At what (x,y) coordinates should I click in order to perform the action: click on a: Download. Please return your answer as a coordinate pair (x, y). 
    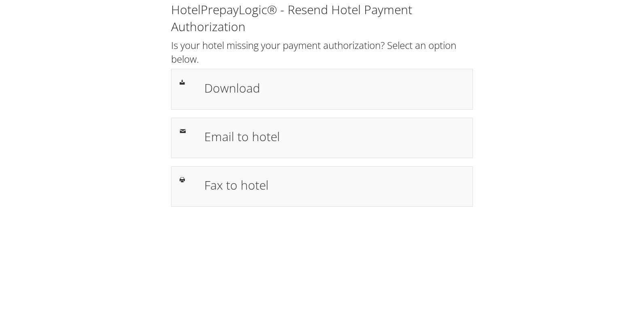
    Looking at the image, I should click on (322, 89).